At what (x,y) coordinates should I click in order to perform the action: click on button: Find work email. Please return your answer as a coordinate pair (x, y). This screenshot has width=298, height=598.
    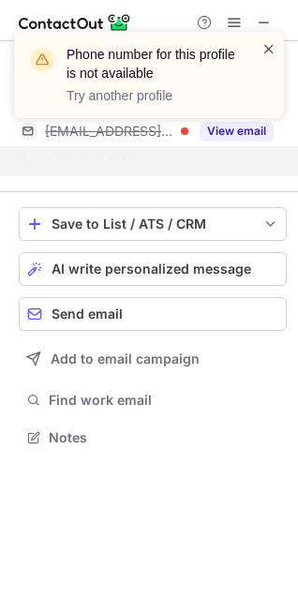
    Looking at the image, I should click on (153, 401).